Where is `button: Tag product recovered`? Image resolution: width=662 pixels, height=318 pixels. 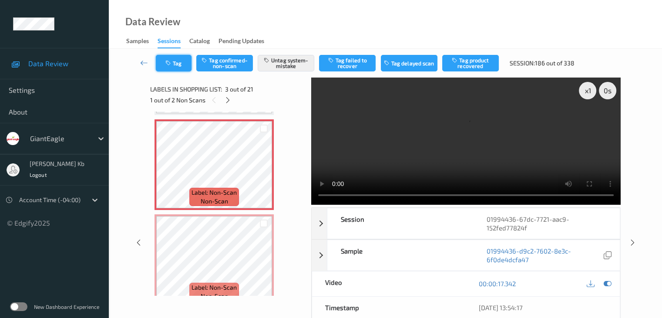
button: Tag product recovered is located at coordinates (471, 63).